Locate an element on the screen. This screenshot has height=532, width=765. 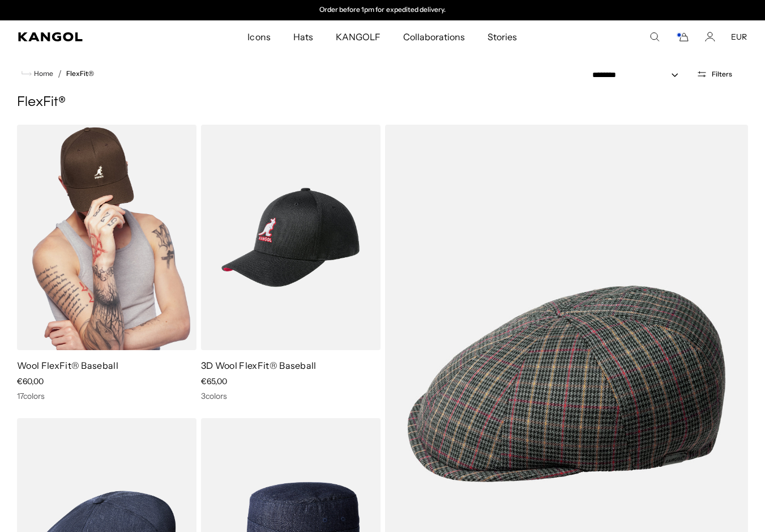
a: Hats is located at coordinates (303, 37).